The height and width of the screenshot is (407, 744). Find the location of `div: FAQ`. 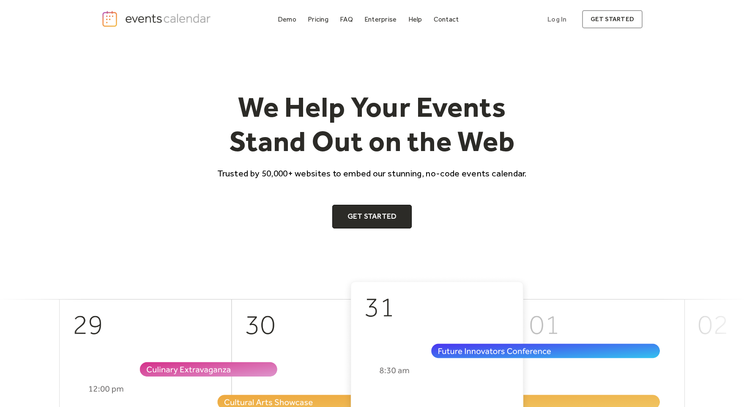

div: FAQ is located at coordinates (346, 19).